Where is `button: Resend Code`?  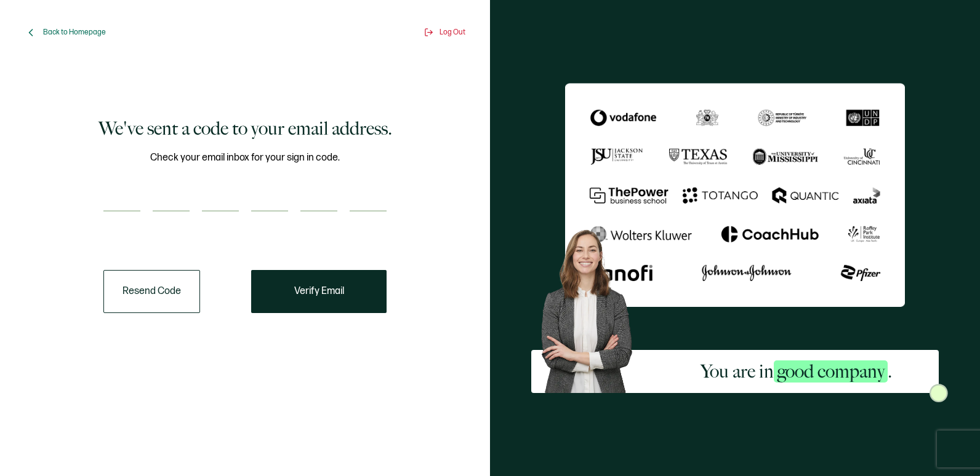 button: Resend Code is located at coordinates (152, 292).